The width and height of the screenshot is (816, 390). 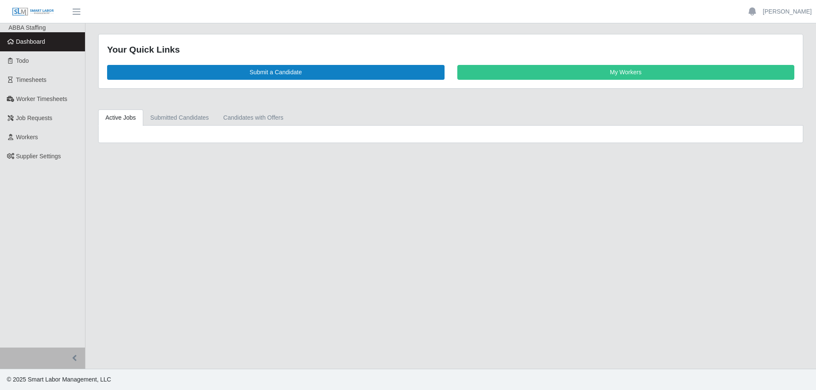 What do you see at coordinates (39, 156) in the screenshot?
I see `span: Supplier Settings` at bounding box center [39, 156].